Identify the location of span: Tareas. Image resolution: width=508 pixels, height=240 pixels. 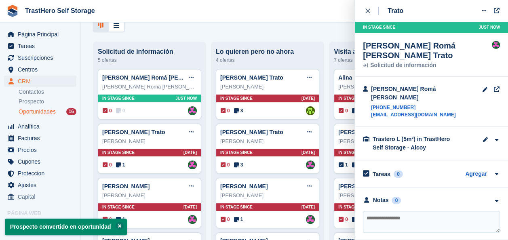
(42, 46).